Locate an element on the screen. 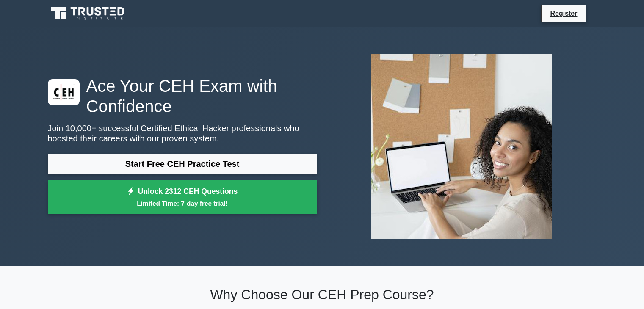 The height and width of the screenshot is (309, 644). h1: Ace Your CEH Exam with Confidence is located at coordinates (182, 96).